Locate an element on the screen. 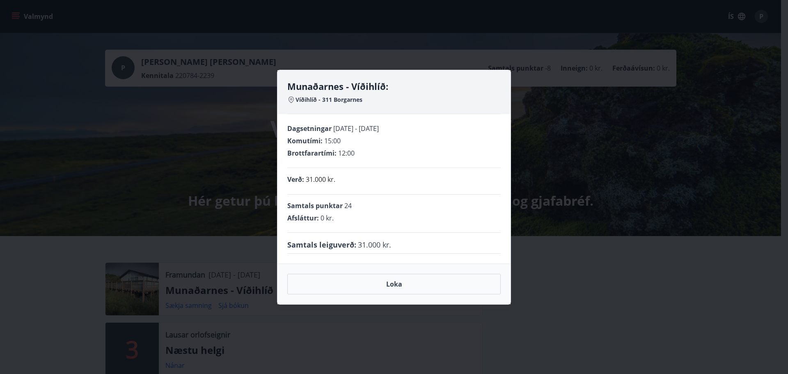  span: 0 kr. is located at coordinates (327, 218).